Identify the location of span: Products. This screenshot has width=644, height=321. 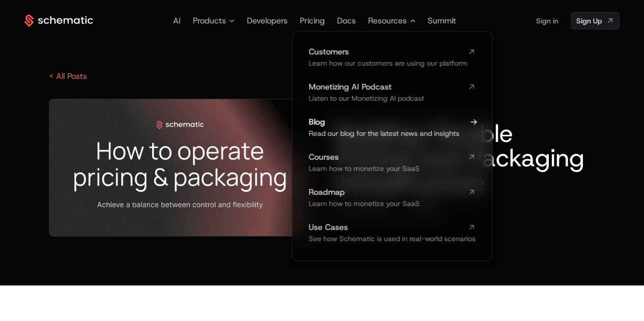
(209, 21).